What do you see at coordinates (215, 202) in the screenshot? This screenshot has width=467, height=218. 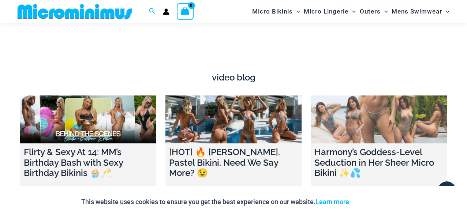 I see `p: This website uses cookies to ensure you get the best experience on our website.` at bounding box center [215, 202].